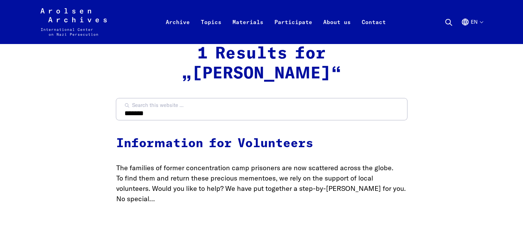 The image size is (523, 239). What do you see at coordinates (472, 30) in the screenshot?
I see `button: English, language selection` at bounding box center [472, 30].